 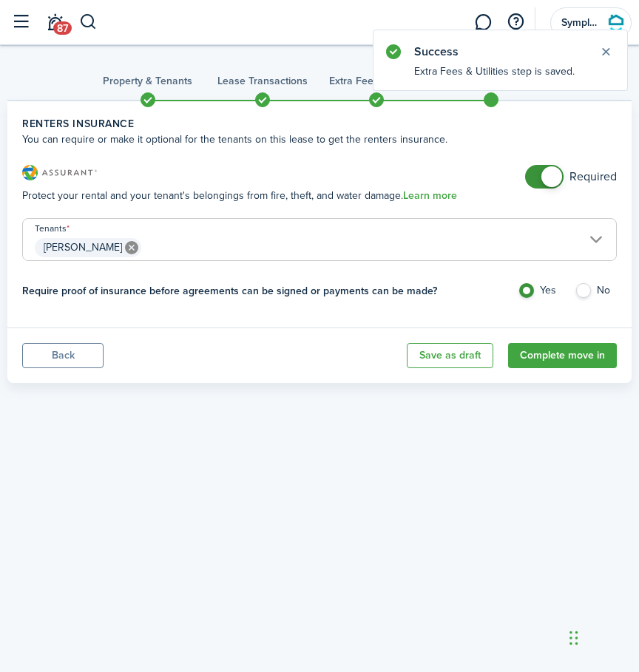 I want to click on wizard-step-header-description: You can require or make it optional for the tenants on this lease to get the renters insurance., so click(x=320, y=139).